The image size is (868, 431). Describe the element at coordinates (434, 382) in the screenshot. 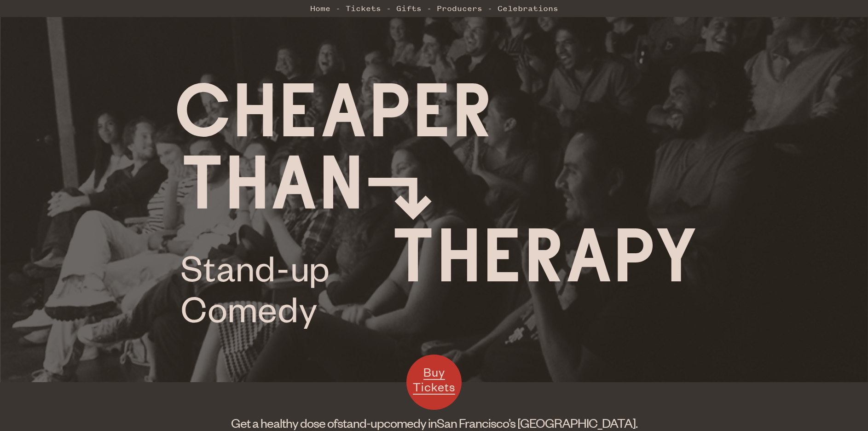

I see `a: Buy Tickets` at that location.